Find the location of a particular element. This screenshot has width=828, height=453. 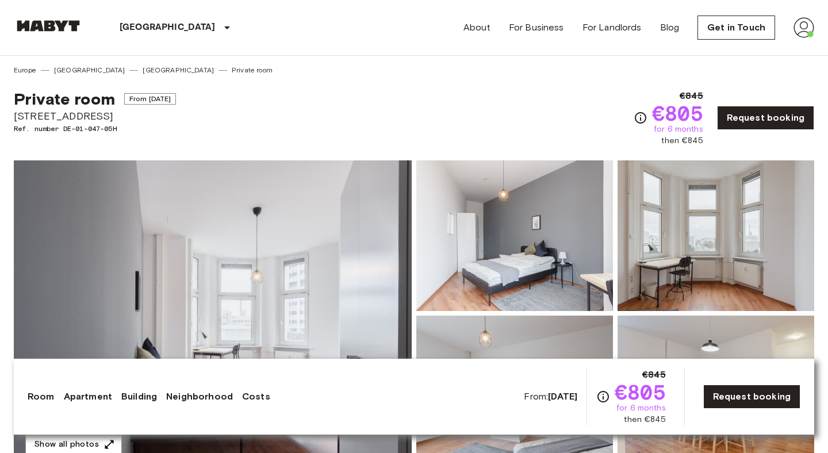

a: Get in Touch is located at coordinates (736, 28).